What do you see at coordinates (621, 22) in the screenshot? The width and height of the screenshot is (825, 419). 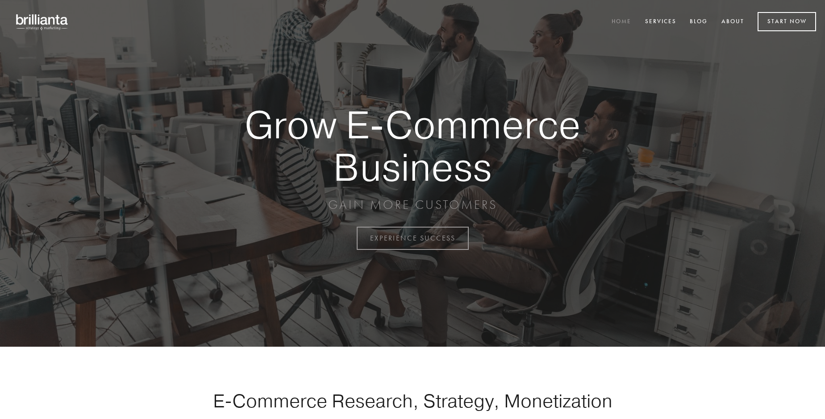 I see `a: Home` at bounding box center [621, 22].